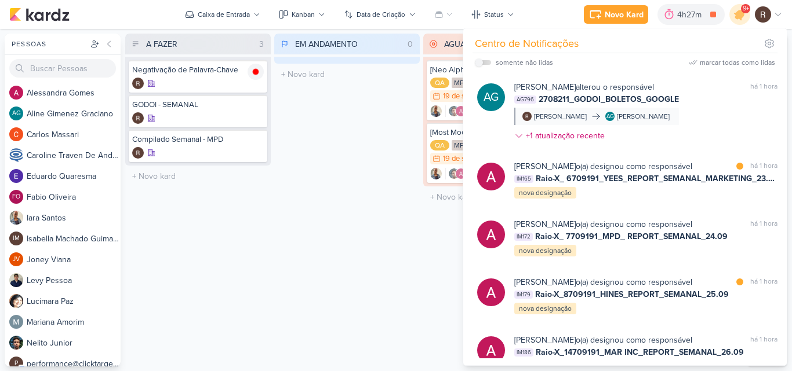  I want to click on div: J o n e y V i a n a, so click(74, 260).